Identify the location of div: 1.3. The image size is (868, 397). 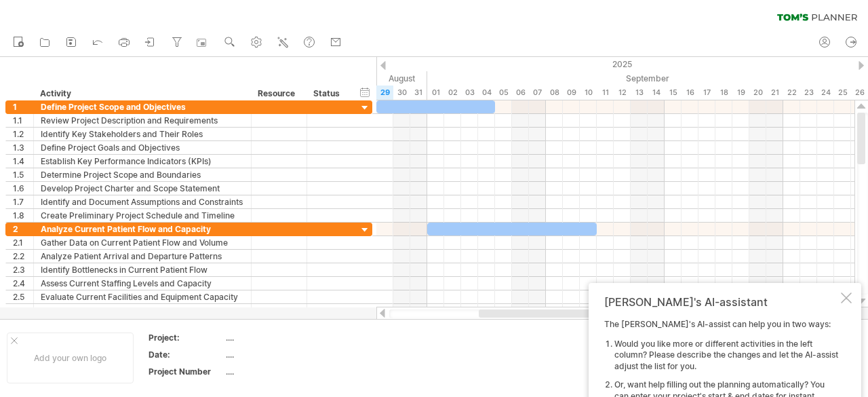
(23, 147).